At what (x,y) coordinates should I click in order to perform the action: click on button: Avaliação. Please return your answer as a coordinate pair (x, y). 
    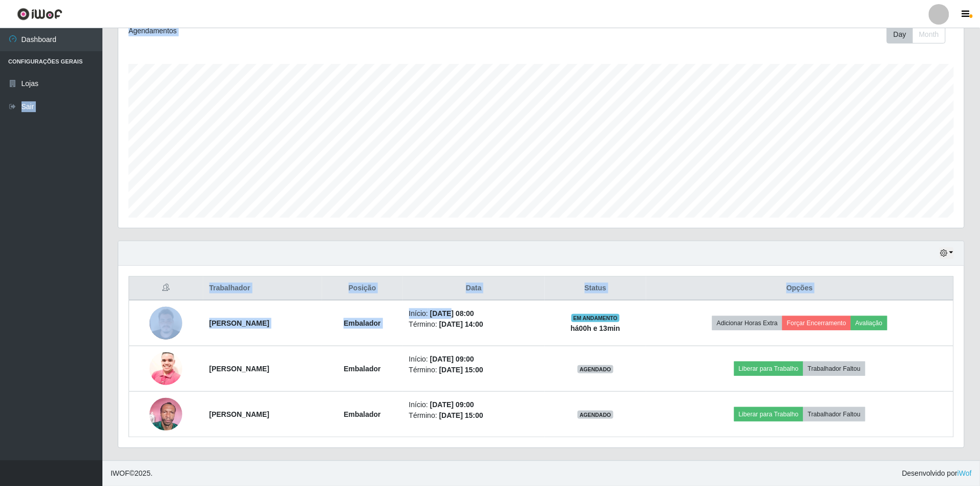
    Looking at the image, I should click on (869, 323).